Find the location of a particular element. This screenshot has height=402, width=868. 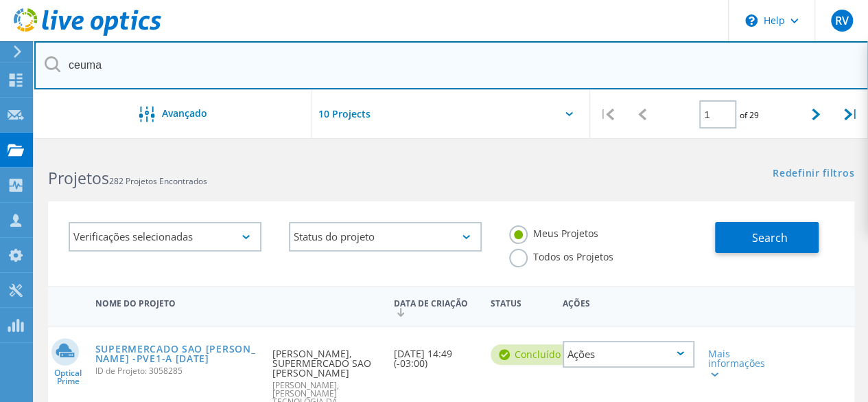

a: Redefinir filtros is located at coordinates (813, 174).